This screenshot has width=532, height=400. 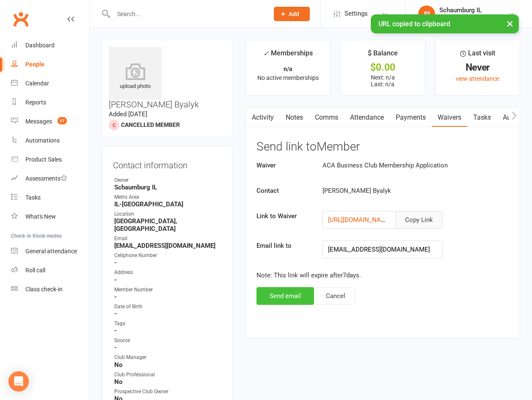 What do you see at coordinates (46, 178) in the screenshot?
I see `div: Assessments` at bounding box center [46, 178].